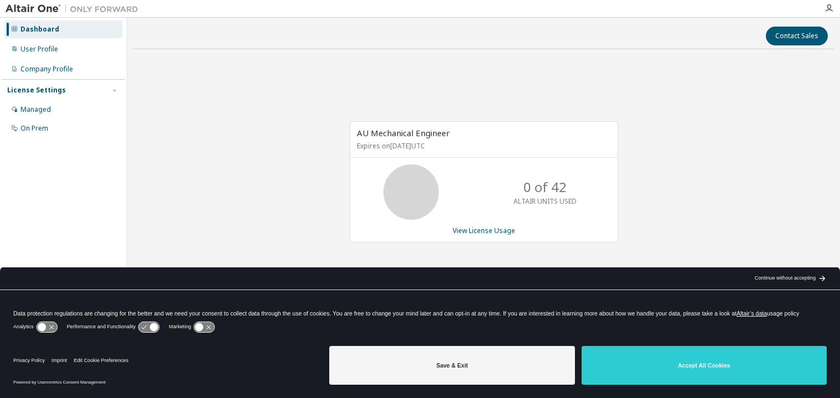  Describe the element at coordinates (545, 187) in the screenshot. I see `p: 0 of 42` at that location.